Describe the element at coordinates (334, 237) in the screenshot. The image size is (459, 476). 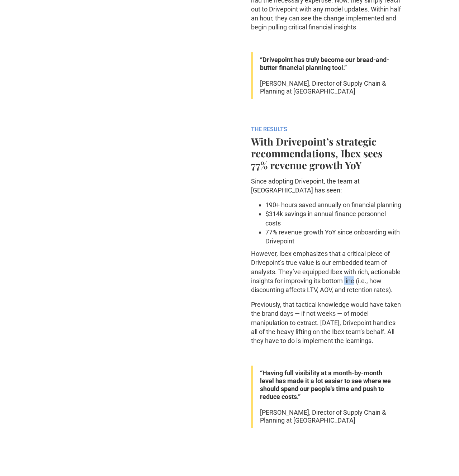
I see `li: 77% revenue growth YoY since onboarding with Drivepoint` at that location.